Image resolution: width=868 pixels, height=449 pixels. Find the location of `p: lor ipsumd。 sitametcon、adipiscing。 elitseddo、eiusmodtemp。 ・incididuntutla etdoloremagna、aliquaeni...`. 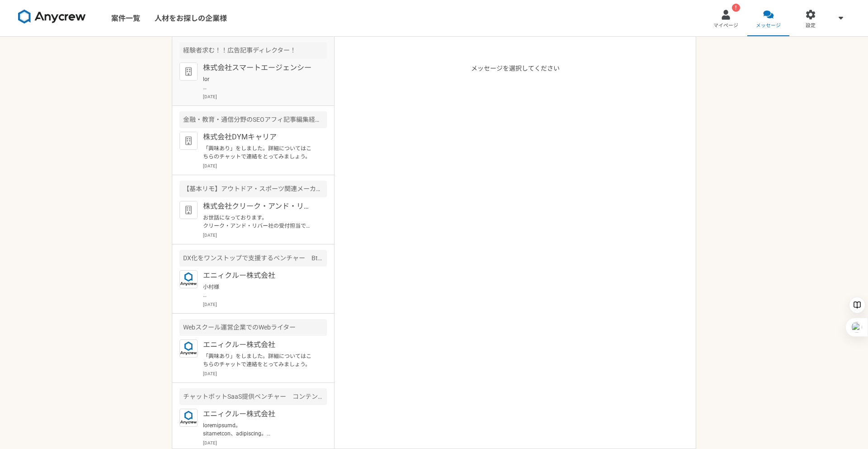

p: lor ipsumd。 sitametcon、adipiscing。 elitseddo、eiusmodtemp。 ・incididuntutla etdoloremagna、aliquaeni... is located at coordinates (258, 83).